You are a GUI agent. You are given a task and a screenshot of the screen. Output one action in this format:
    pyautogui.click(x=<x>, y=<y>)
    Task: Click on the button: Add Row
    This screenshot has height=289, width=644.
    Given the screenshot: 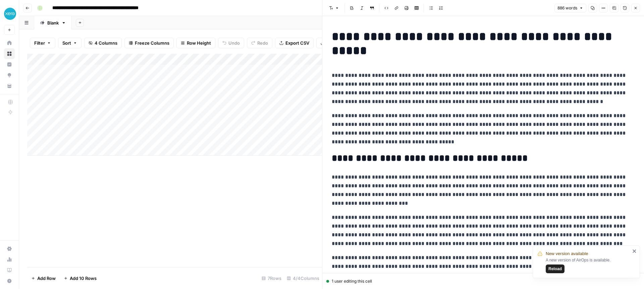 What is the action you would take?
    pyautogui.click(x=44, y=278)
    